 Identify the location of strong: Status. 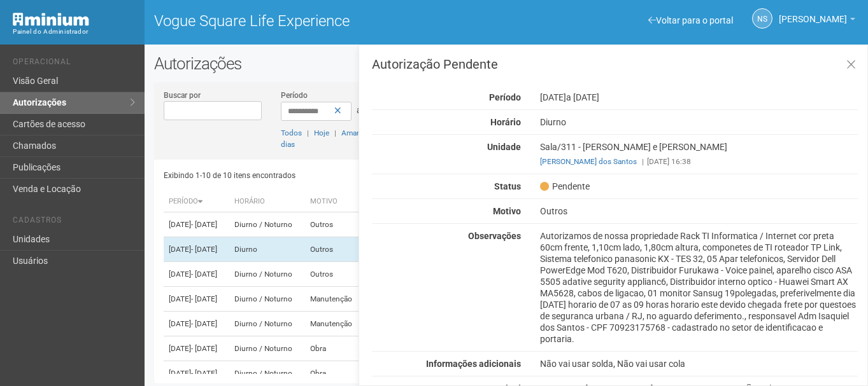
(507, 186).